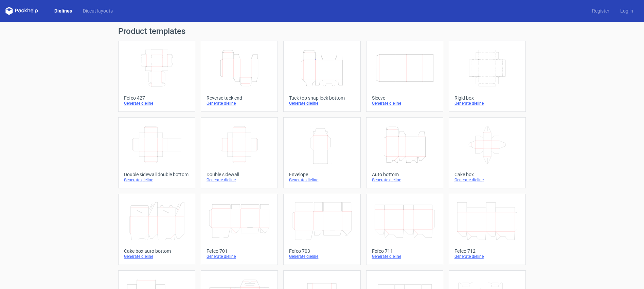  I want to click on a: Dielines, so click(63, 11).